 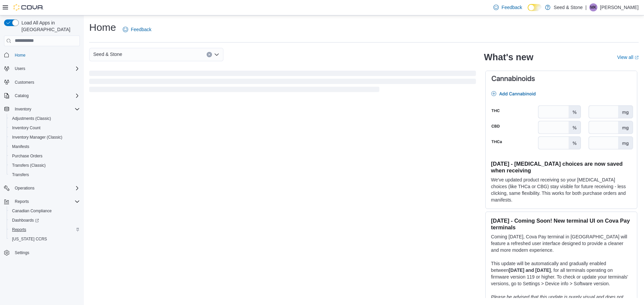 I want to click on a: Customers, so click(x=24, y=83).